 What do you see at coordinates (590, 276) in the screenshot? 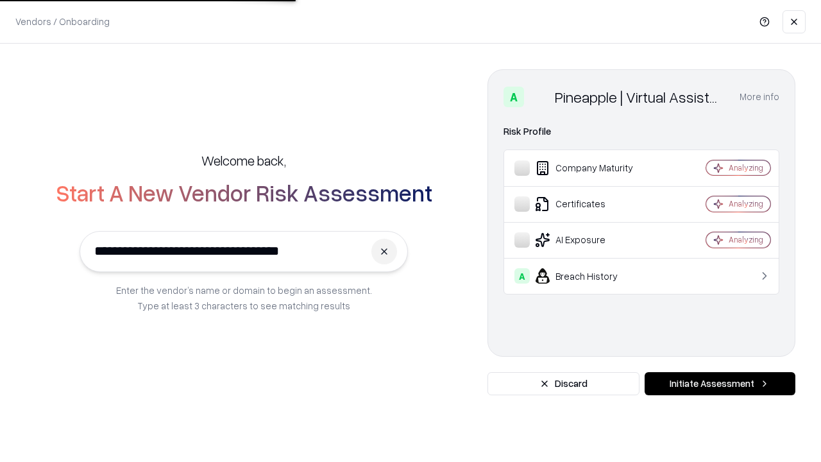
I see `div: Breach History` at bounding box center [590, 276].